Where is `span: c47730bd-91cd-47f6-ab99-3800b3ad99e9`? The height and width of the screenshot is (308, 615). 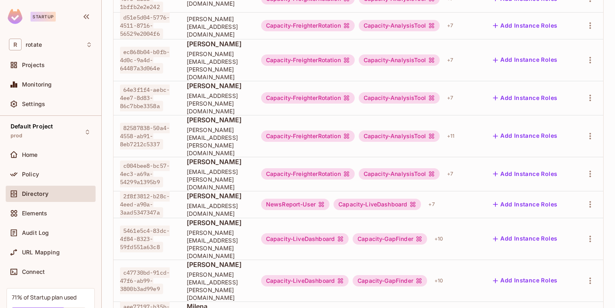
span: c47730bd-91cd-47f6-ab99-3800b3ad99e9 is located at coordinates (145, 281).